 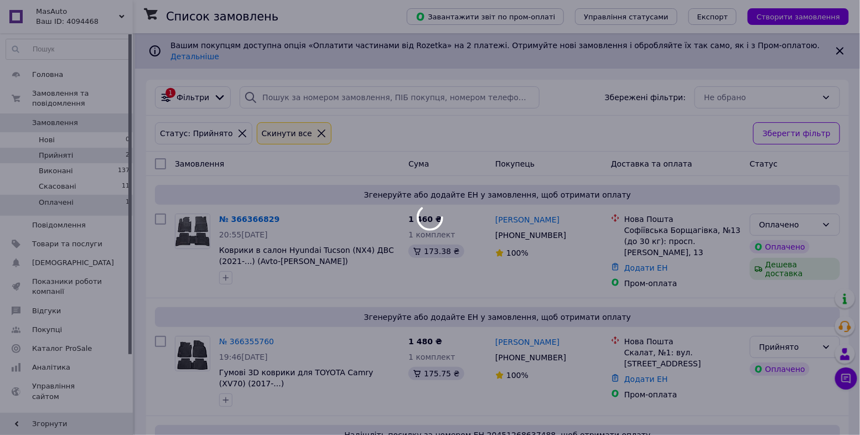 I want to click on span: 2, so click(x=127, y=156).